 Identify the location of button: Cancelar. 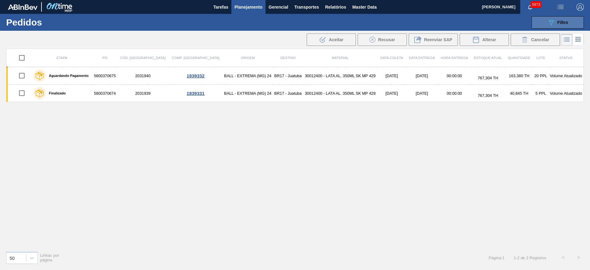
(535, 40).